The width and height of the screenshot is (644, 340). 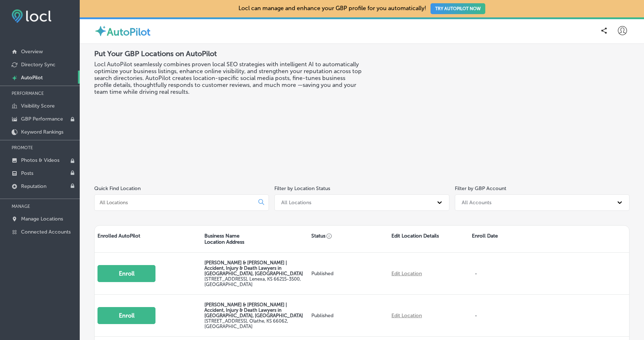 I want to click on h3: Locl AutoPilot seamlessly combines proven local SEO strategies with intelligent AI to automatical..., so click(x=228, y=78).